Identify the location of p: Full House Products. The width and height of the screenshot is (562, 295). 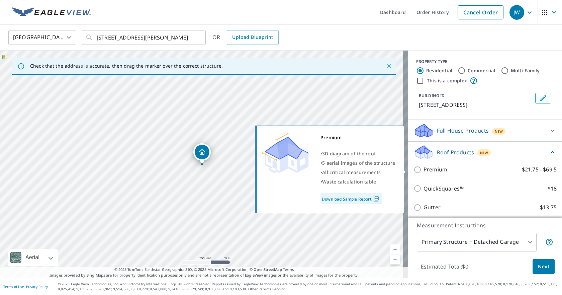
(463, 131).